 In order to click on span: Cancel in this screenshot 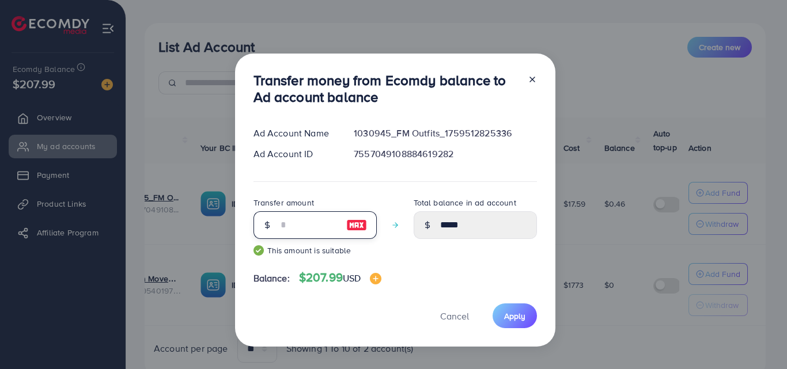, I will do `click(455, 316)`.